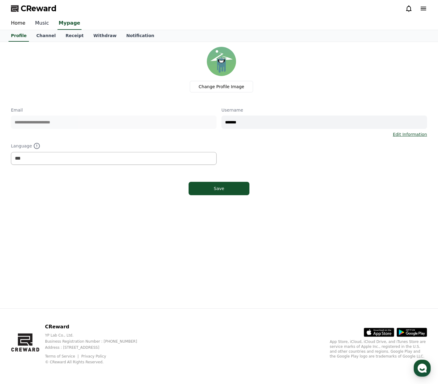  Describe the element at coordinates (114, 146) in the screenshot. I see `p: Language` at that location.